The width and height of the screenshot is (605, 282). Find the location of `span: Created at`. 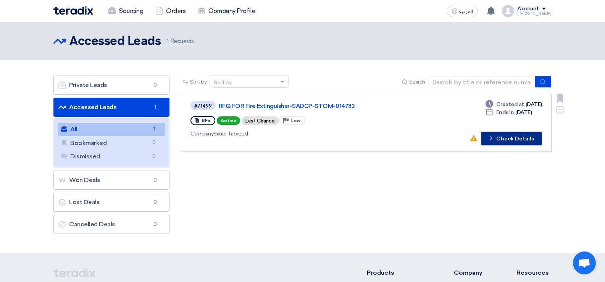

span: Created at is located at coordinates (510, 104).